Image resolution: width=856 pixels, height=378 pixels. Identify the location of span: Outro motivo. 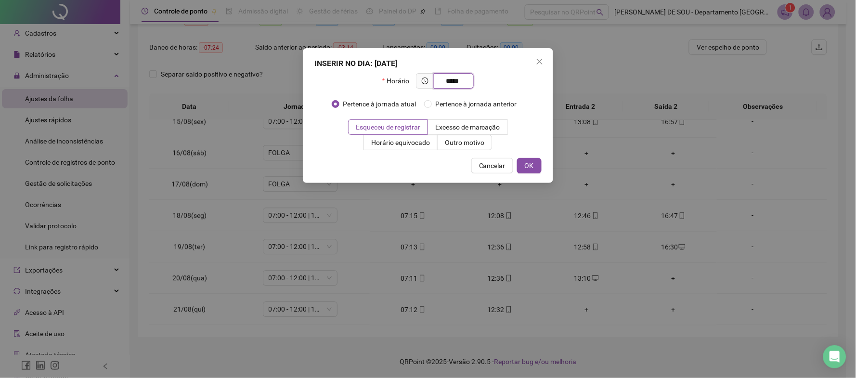
(465, 143).